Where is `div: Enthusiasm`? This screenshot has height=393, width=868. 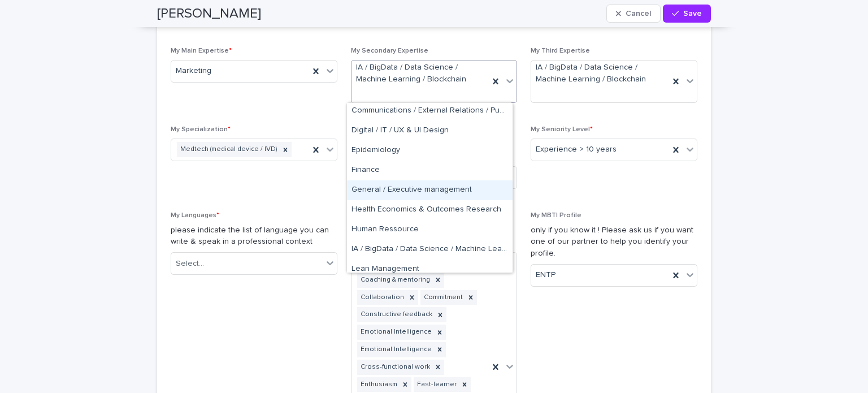
div: Enthusiasm is located at coordinates (378, 385).